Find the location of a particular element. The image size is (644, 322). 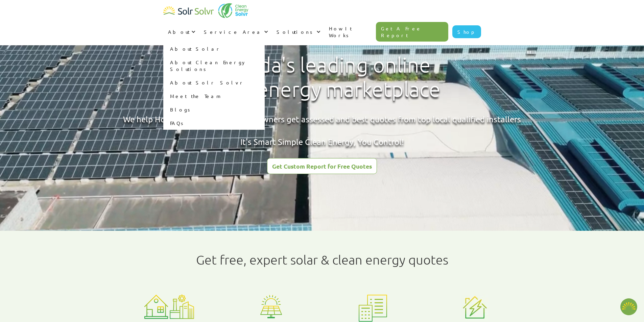

a: Get A Free Report is located at coordinates (412, 32).